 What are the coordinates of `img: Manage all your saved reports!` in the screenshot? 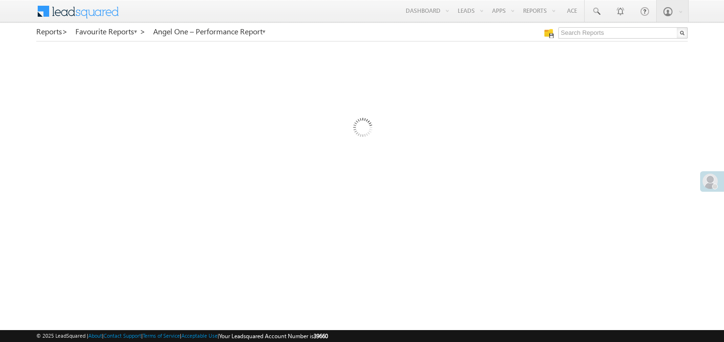 It's located at (549, 33).